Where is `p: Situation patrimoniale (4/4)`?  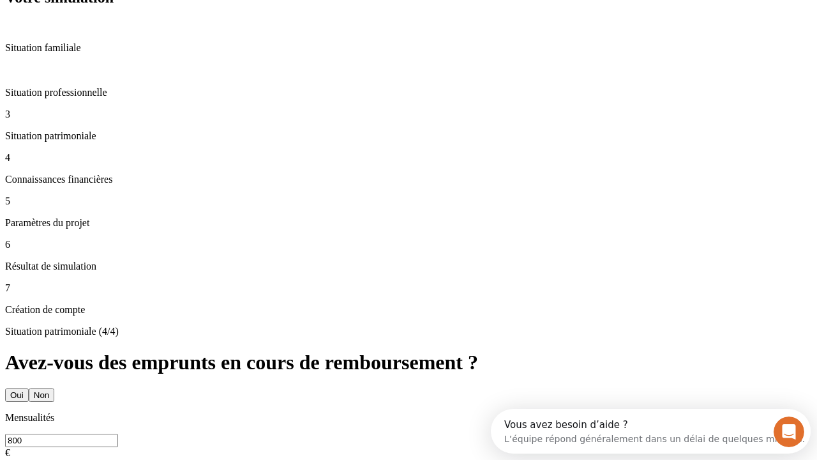 p: Situation patrimoniale (4/4) is located at coordinates (409, 331).